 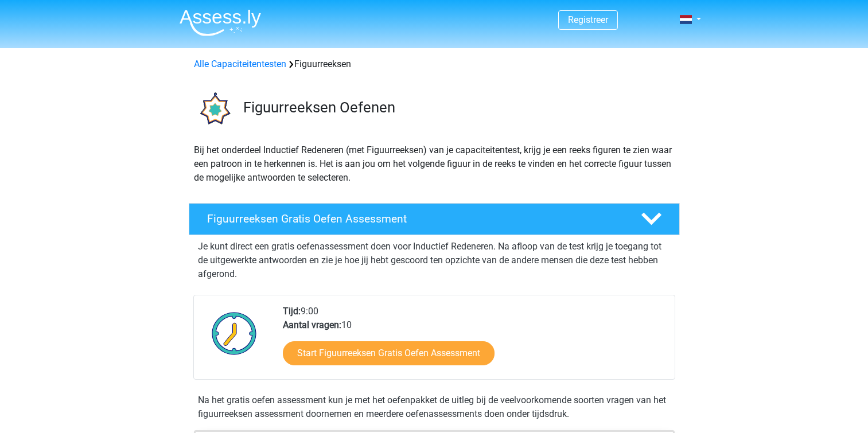 I want to click on h3: Figuurreeksen Oefenen, so click(x=457, y=107).